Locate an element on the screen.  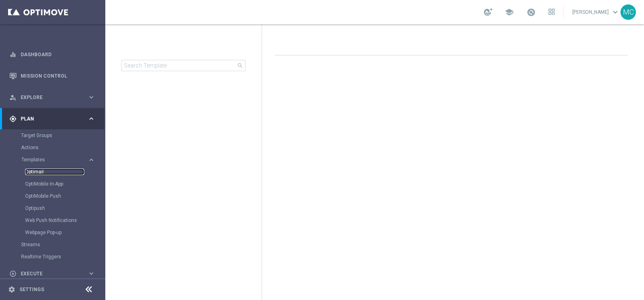
i: gps_fixed is located at coordinates (13, 119).